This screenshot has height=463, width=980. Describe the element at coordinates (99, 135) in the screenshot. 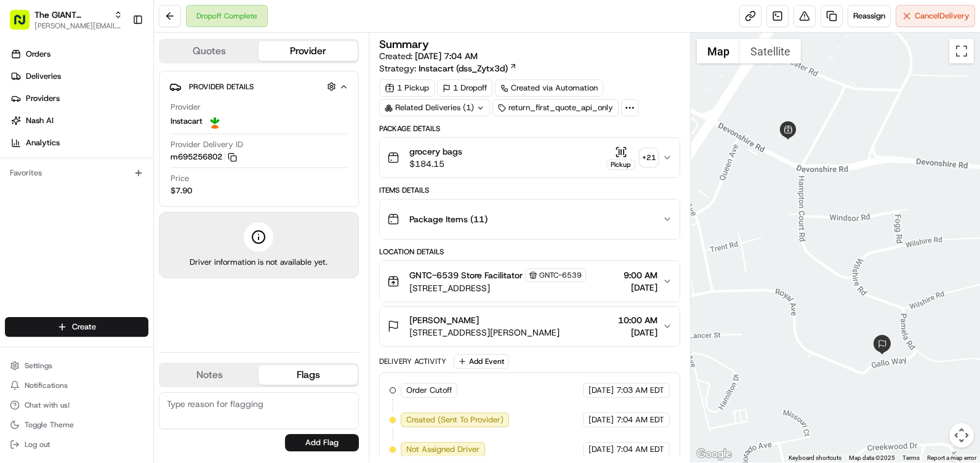

I see `div: We're available if you need us!` at that location.